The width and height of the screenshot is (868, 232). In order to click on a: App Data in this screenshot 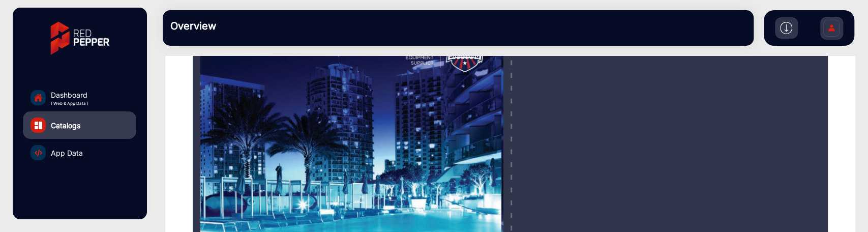, I will do `click(79, 153)`.